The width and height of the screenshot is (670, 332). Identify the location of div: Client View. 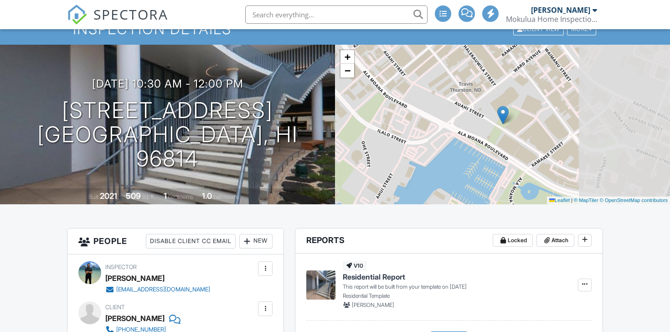
(538, 29).